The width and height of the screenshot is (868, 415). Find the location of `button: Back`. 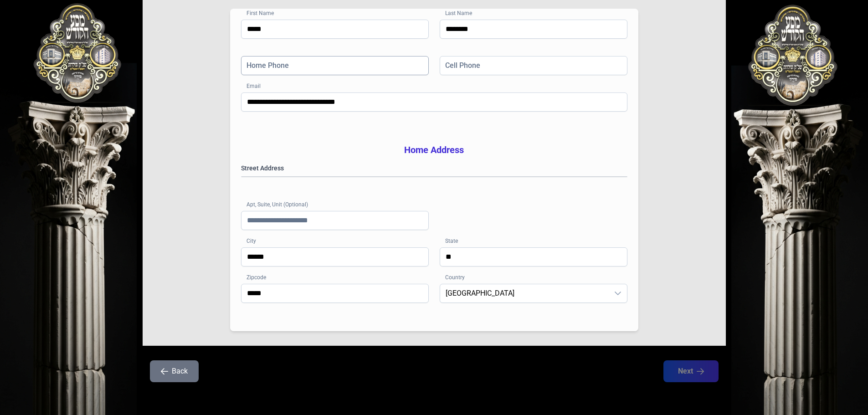

button: Back is located at coordinates (174, 371).